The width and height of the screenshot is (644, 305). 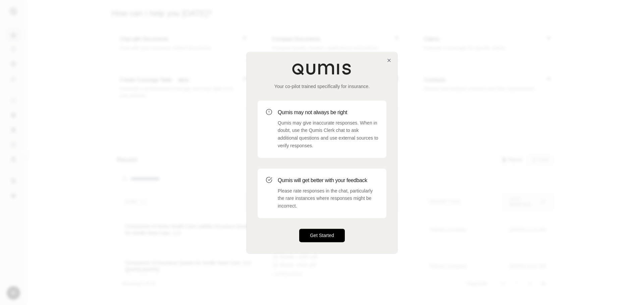 I want to click on p: Qumis may give inaccurate responses. When in doubt, use the Qumis Clerk chat to ask additional qu..., so click(x=328, y=135).